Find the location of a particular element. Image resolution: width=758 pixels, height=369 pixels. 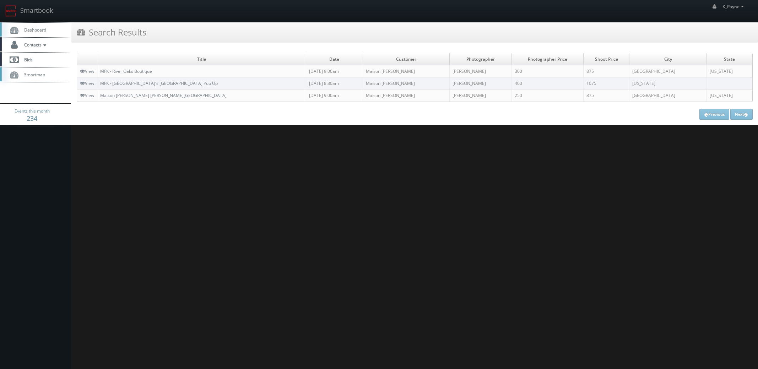

td: Customer is located at coordinates (406, 59).